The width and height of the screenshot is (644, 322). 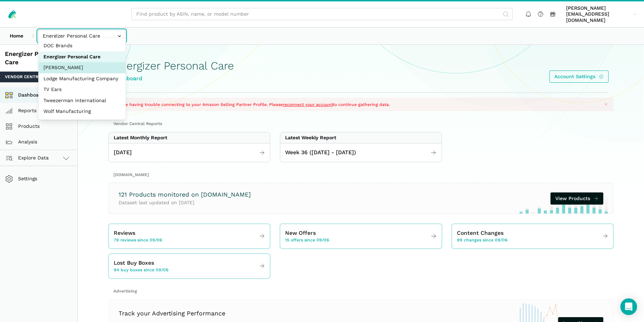 What do you see at coordinates (134, 263) in the screenshot?
I see `span: Lost Buy Boxes` at bounding box center [134, 263].